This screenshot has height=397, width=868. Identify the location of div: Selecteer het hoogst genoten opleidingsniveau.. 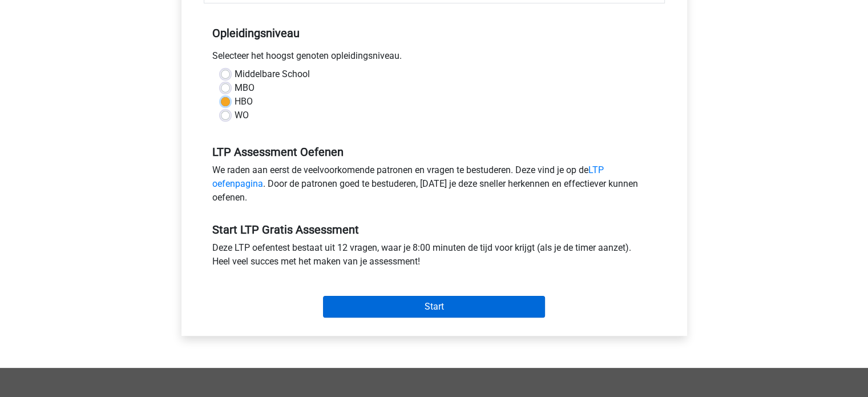
(434, 58).